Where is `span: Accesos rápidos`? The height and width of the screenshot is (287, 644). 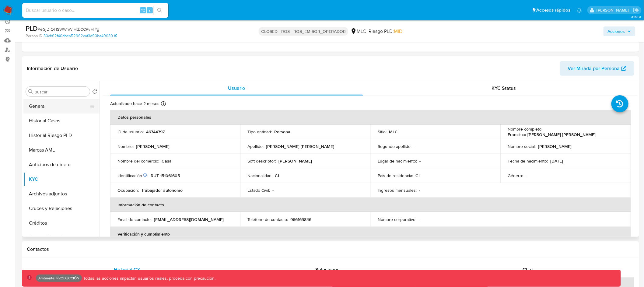 span: Accesos rápidos is located at coordinates (554, 10).